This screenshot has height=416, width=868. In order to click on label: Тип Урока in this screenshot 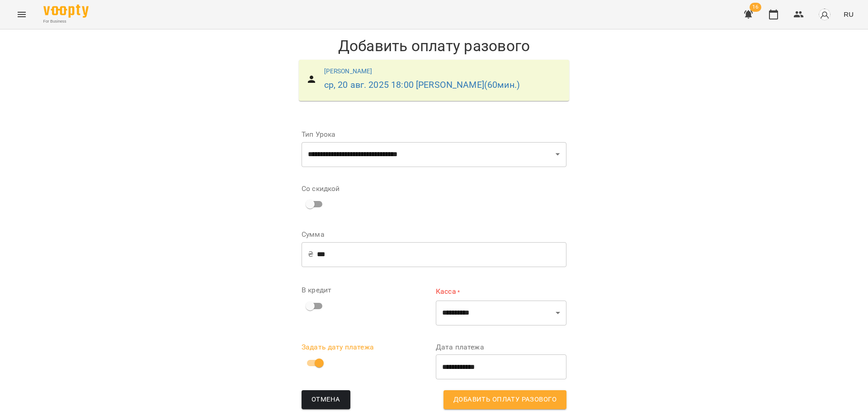, I will do `click(434, 135)`.